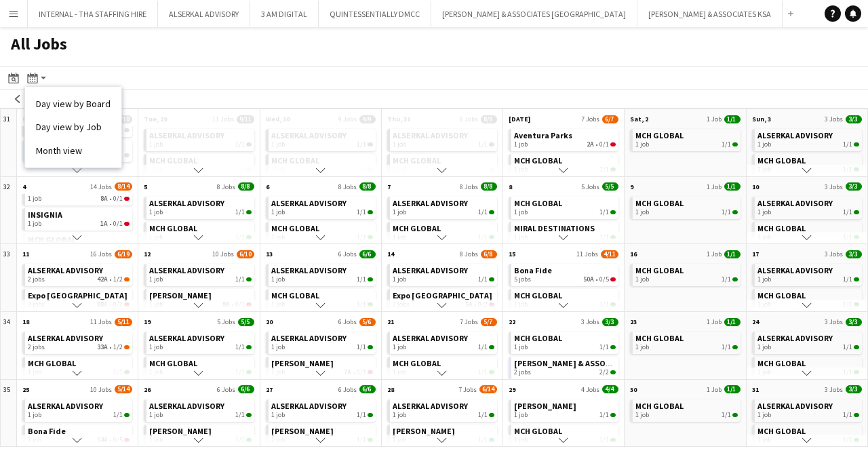  I want to click on span: 13, so click(269, 253).